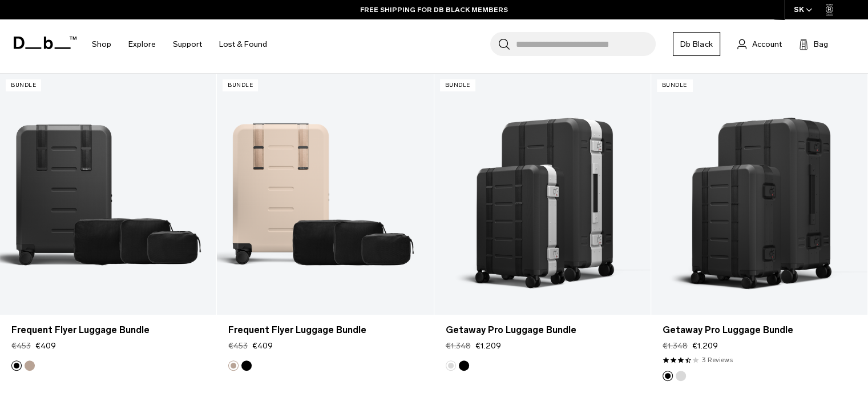 This screenshot has width=868, height=397. I want to click on a: Lost & Found, so click(243, 44).